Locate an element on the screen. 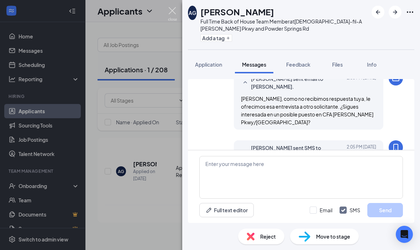  span: Feedback is located at coordinates (298, 64).